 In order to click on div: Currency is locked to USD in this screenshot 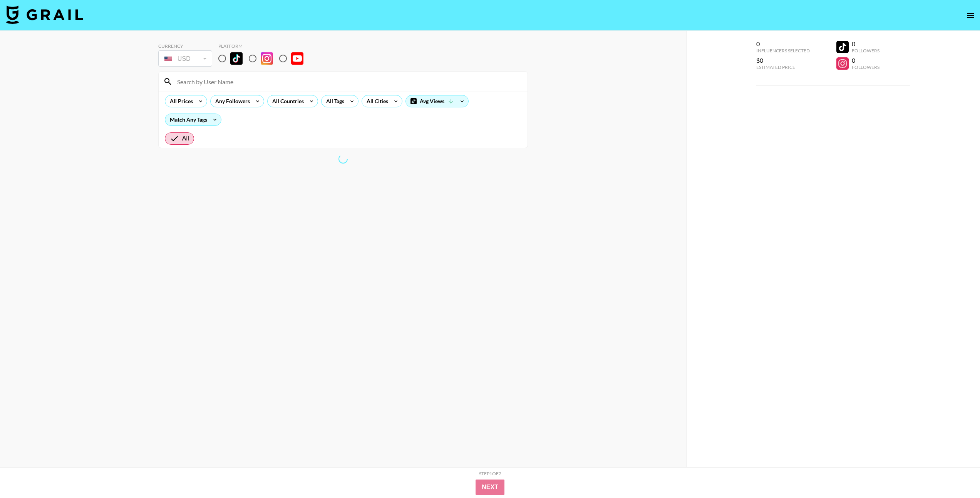, I will do `click(186, 59)`.